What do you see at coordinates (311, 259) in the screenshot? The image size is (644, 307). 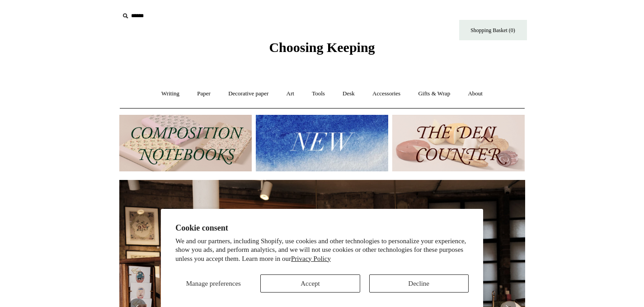 I see `a: Privacy Policy` at bounding box center [311, 259].